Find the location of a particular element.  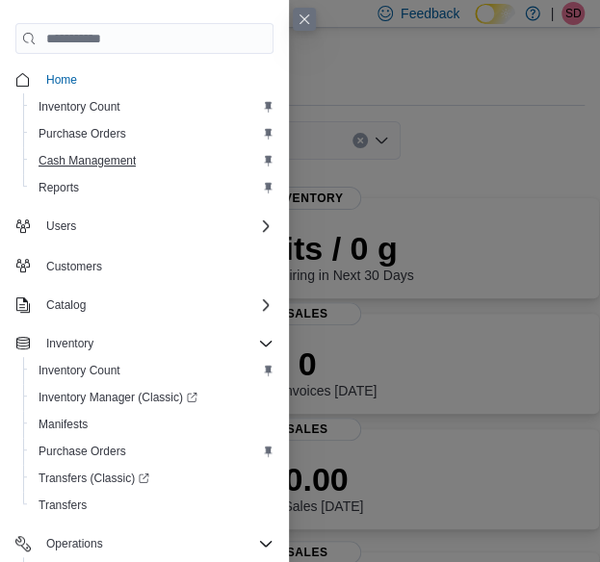

button: Reports is located at coordinates (152, 188).